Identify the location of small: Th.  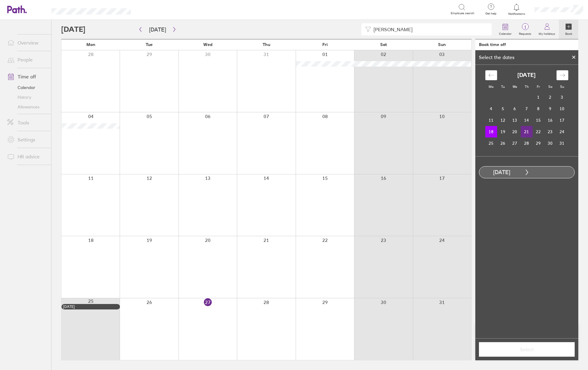
(526, 86).